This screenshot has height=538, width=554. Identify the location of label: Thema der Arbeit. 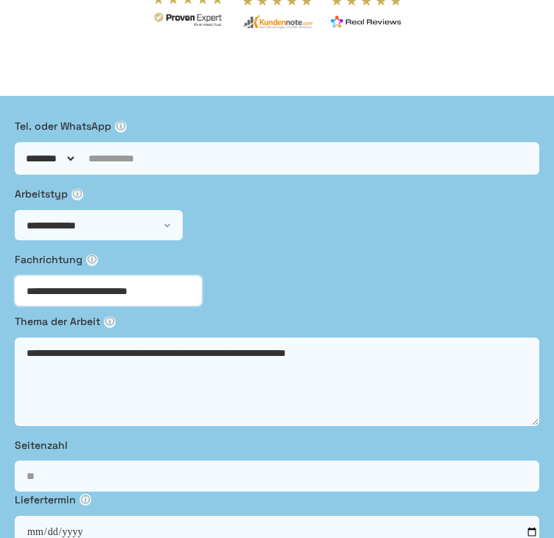
(277, 321).